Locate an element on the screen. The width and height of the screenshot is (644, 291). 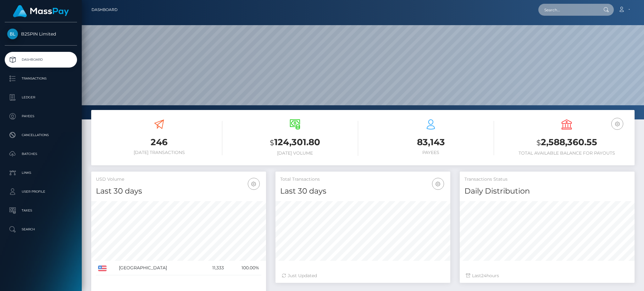
p: Dashboard is located at coordinates (41, 60).